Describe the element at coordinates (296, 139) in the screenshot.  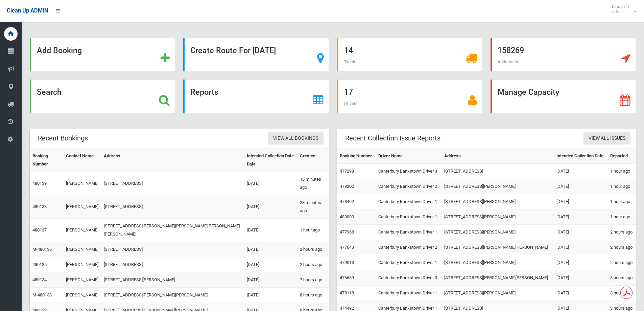
I see `a: View All Bookings` at that location.